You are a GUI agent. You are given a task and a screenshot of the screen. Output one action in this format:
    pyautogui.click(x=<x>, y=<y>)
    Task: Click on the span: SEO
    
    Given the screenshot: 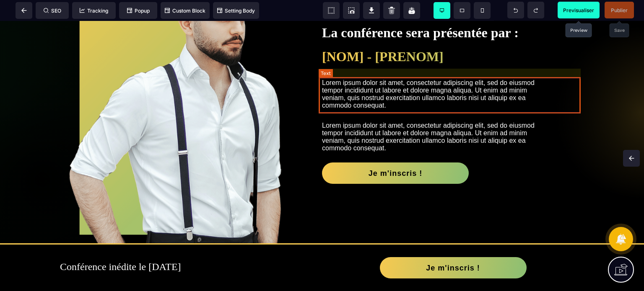 What is the action you would take?
    pyautogui.click(x=53, y=11)
    